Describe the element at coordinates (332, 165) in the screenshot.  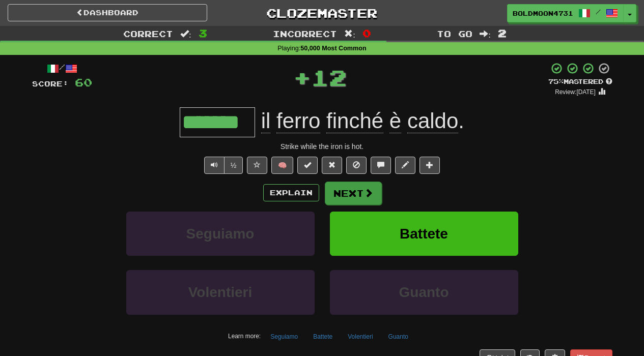
I see `button: Reset to 0% Mastered (alt+r)` at that location.